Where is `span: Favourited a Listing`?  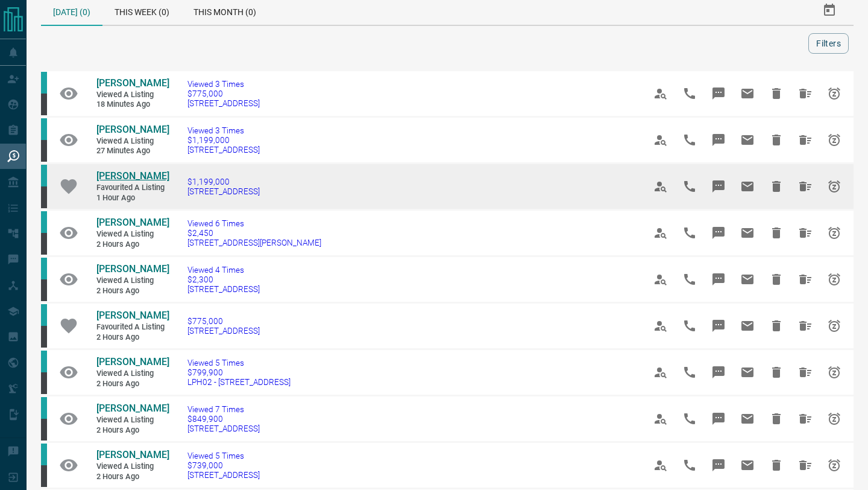
span: Favourited a Listing is located at coordinates (133, 188).